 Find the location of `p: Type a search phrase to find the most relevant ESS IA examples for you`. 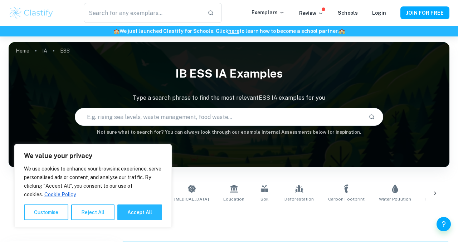

p: Type a search phrase to find the most relevant ESS IA examples for you is located at coordinates (229, 98).